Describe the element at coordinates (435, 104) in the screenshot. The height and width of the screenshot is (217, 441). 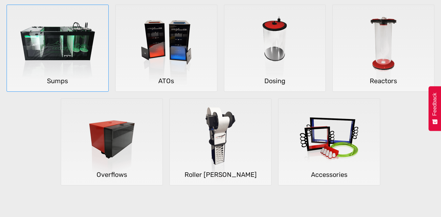
I see `span: Feedback` at that location.